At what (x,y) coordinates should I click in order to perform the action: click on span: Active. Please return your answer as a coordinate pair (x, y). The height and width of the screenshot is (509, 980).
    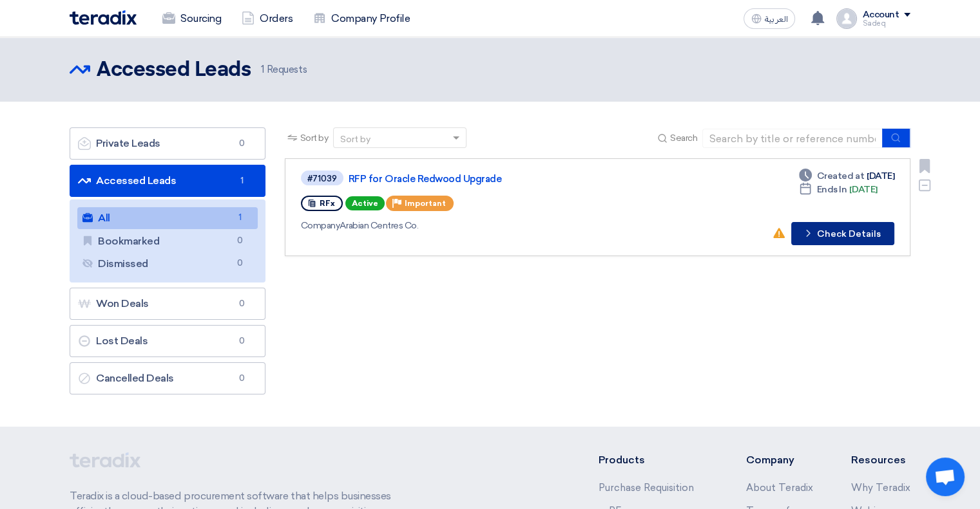
    Looking at the image, I should click on (365, 203).